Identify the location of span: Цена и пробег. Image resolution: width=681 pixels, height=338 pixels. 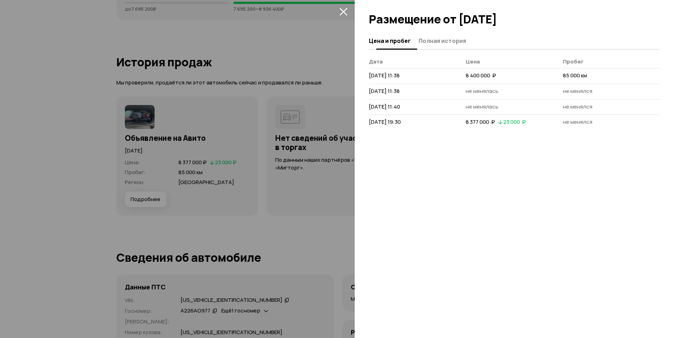
(390, 41).